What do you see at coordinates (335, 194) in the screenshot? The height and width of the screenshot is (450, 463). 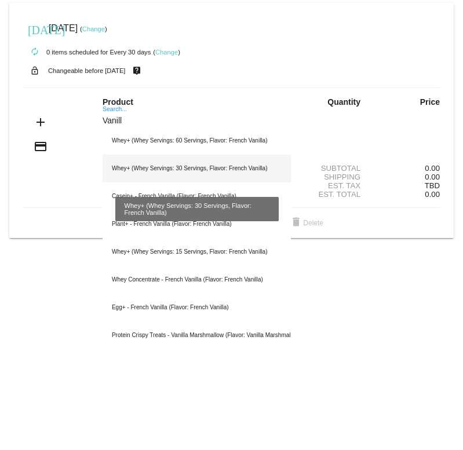 I see `div: Est. Total` at bounding box center [335, 194].